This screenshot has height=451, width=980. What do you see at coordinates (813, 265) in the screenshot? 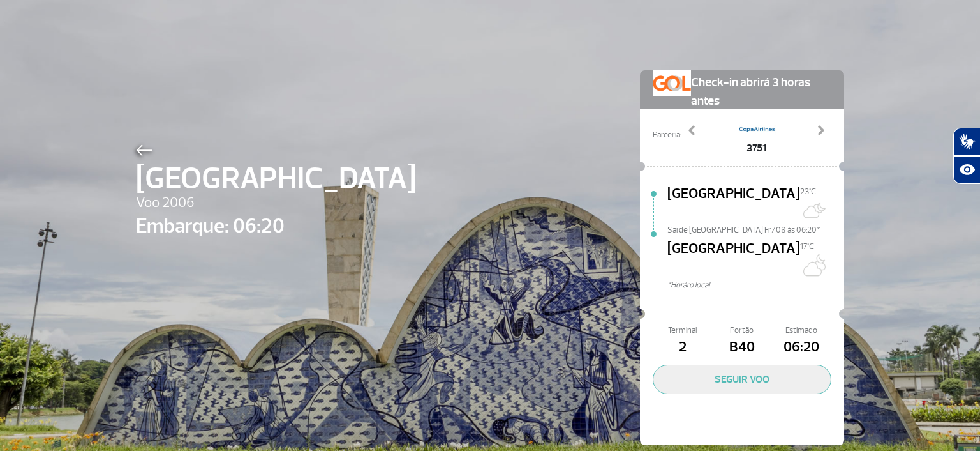
I see `img: Algumas nuvens` at bounding box center [813, 265].